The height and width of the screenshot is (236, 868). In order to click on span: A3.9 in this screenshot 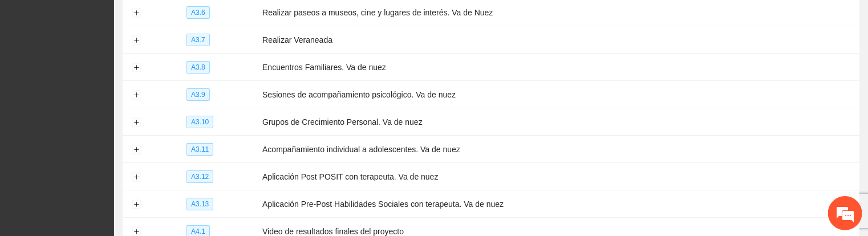, I will do `click(198, 95)`.